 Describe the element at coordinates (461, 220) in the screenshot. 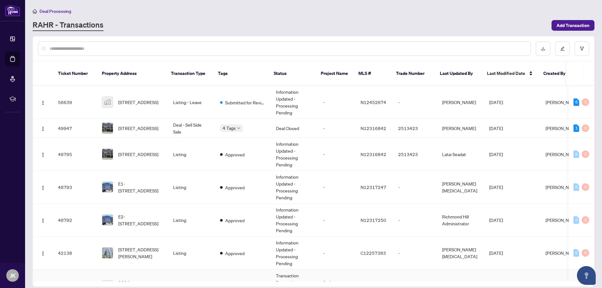

I see `td: Richmond Hill Administrator` at that location.